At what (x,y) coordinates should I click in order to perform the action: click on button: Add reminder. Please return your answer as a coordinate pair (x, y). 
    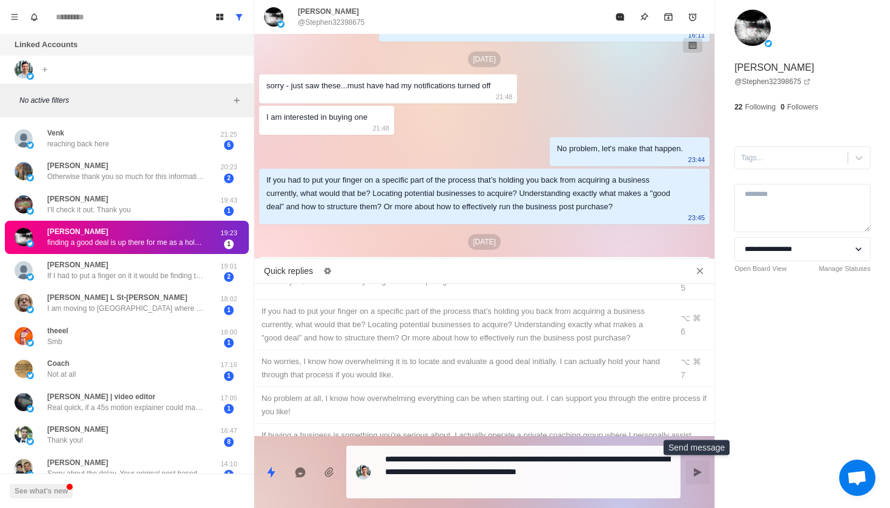
    Looking at the image, I should click on (693, 17).